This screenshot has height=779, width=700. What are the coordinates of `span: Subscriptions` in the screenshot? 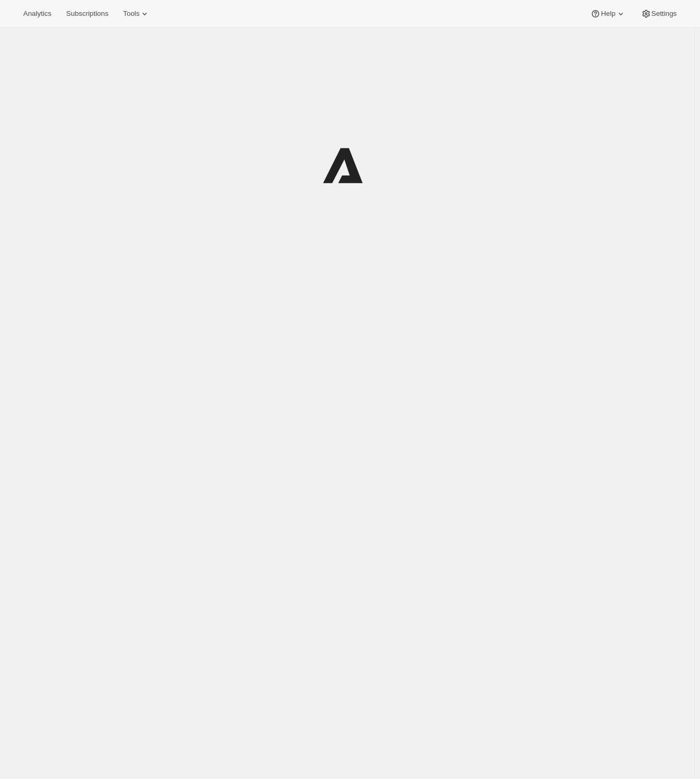 It's located at (87, 14).